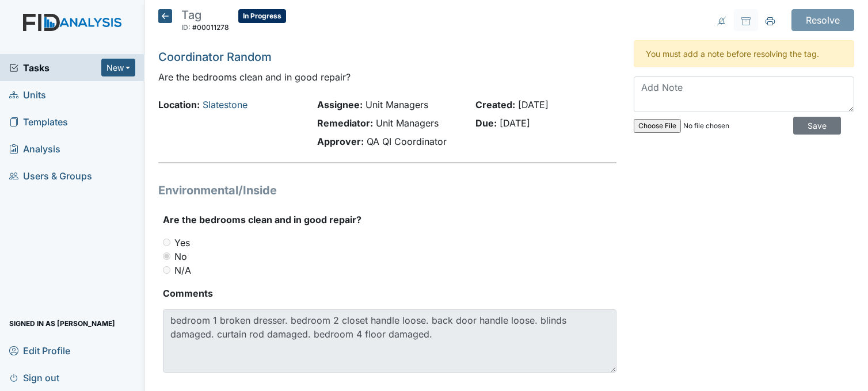 This screenshot has height=391, width=868. What do you see at coordinates (34, 377) in the screenshot?
I see `span: Sign out` at bounding box center [34, 377].